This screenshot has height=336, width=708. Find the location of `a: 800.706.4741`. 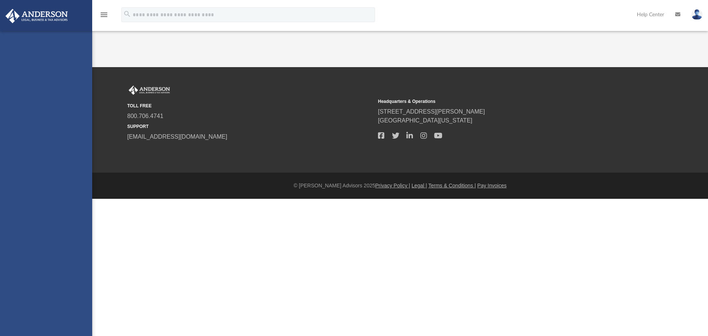

a: 800.706.4741 is located at coordinates (145, 116).